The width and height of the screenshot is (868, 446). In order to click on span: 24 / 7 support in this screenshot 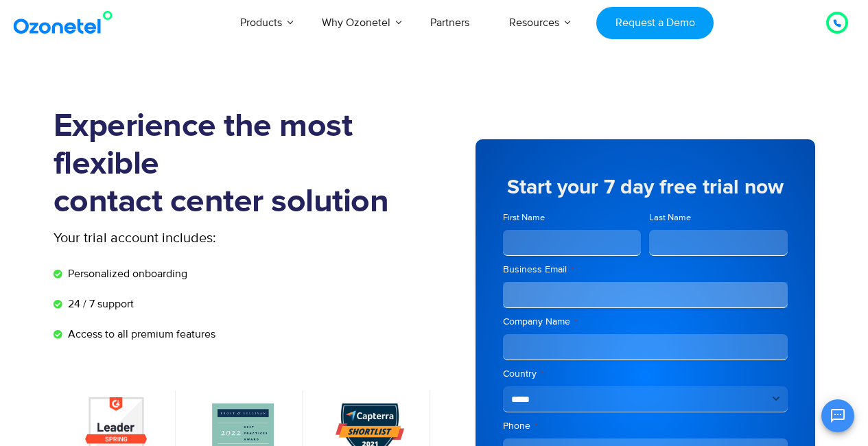, I will do `click(99, 304)`.